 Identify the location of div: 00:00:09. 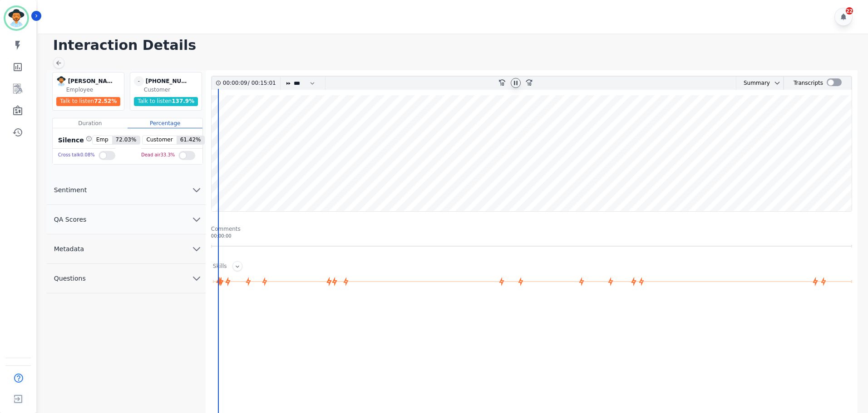
(235, 83).